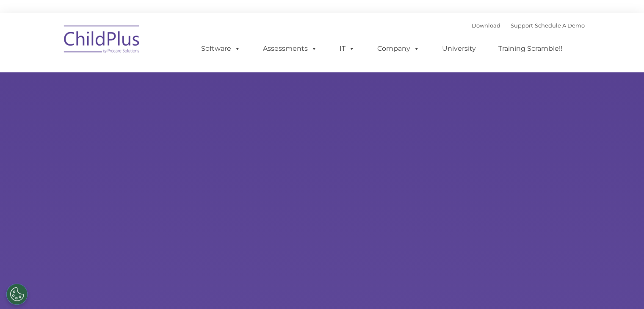 The height and width of the screenshot is (309, 644). Describe the element at coordinates (530, 49) in the screenshot. I see `a: Training Scramble!!` at that location.